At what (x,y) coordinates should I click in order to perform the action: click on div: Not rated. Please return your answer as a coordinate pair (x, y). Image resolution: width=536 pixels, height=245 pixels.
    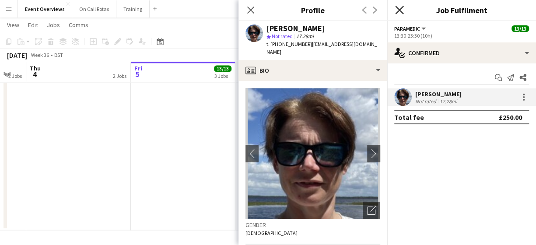
    Looking at the image, I should click on (426, 101).